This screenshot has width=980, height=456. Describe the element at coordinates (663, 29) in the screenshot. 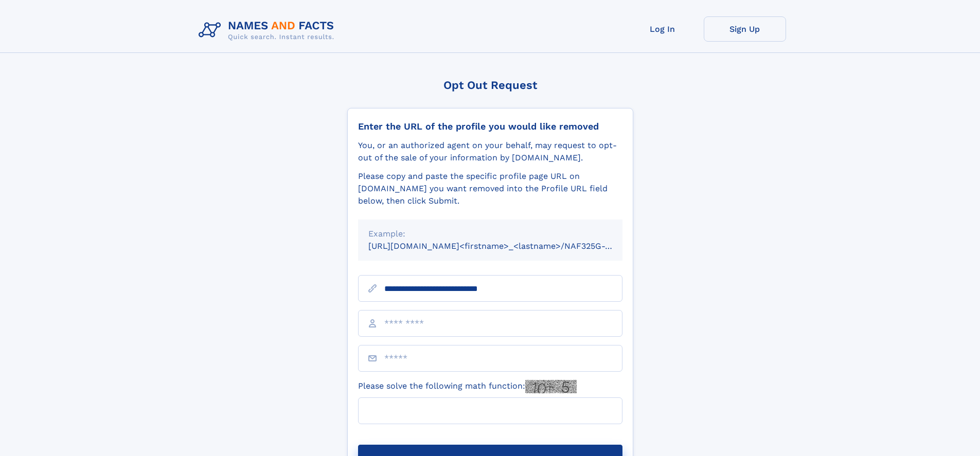

I see `a: Log In` at that location.